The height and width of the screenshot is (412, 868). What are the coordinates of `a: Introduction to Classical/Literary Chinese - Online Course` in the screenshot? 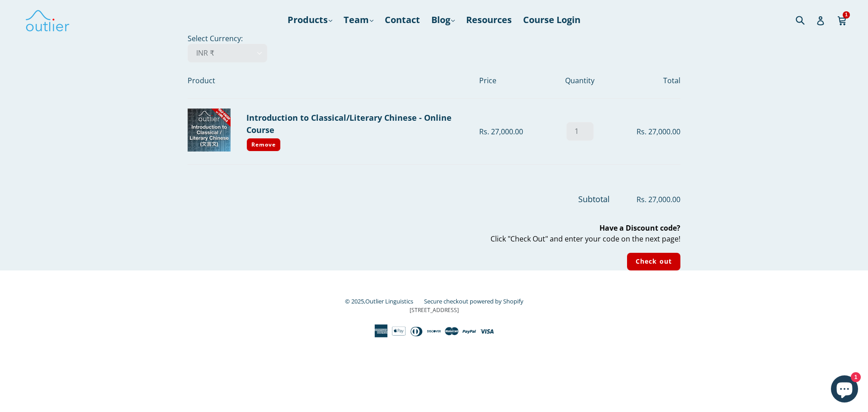 It's located at (349, 123).